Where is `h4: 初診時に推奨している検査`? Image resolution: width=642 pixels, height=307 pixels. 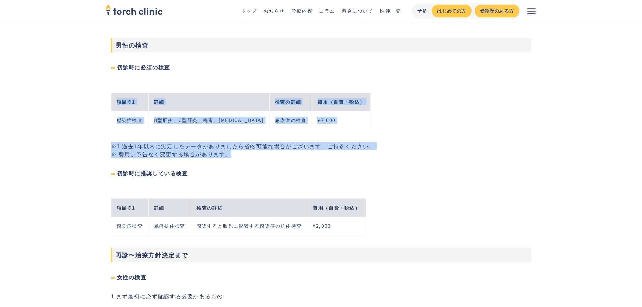
h4: 初診時に推奨している検査 is located at coordinates (321, 173).